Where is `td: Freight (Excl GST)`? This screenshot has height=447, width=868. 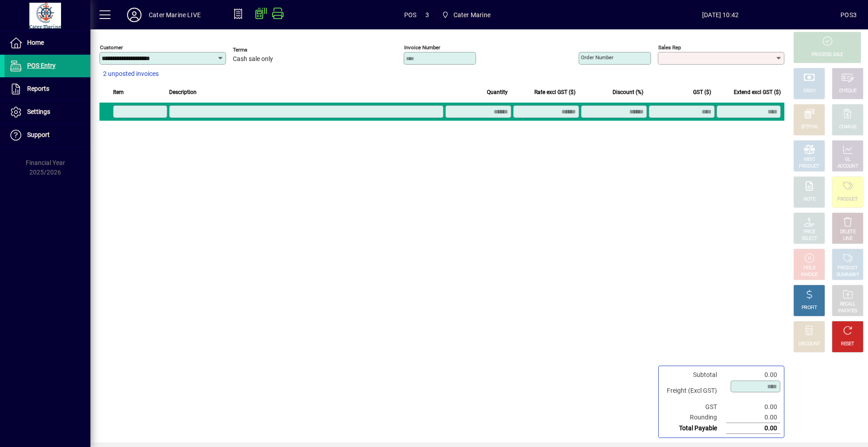 td: Freight (Excl GST) is located at coordinates (694, 391).